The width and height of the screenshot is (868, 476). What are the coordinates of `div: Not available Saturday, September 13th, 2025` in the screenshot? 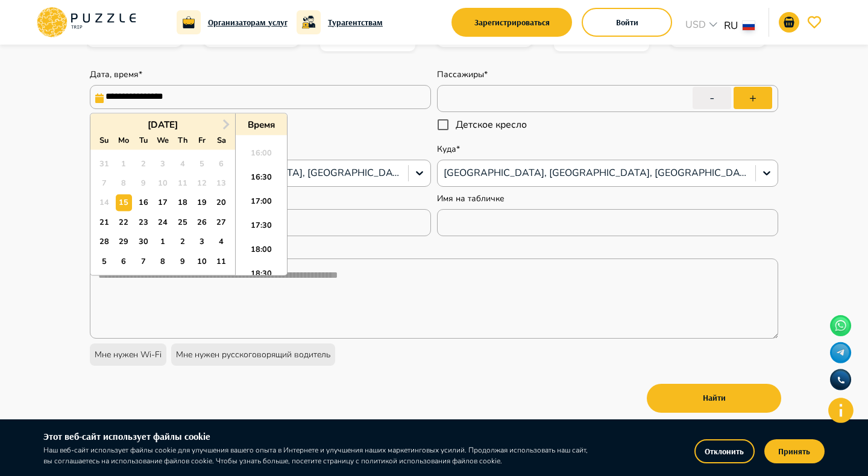 It's located at (221, 183).